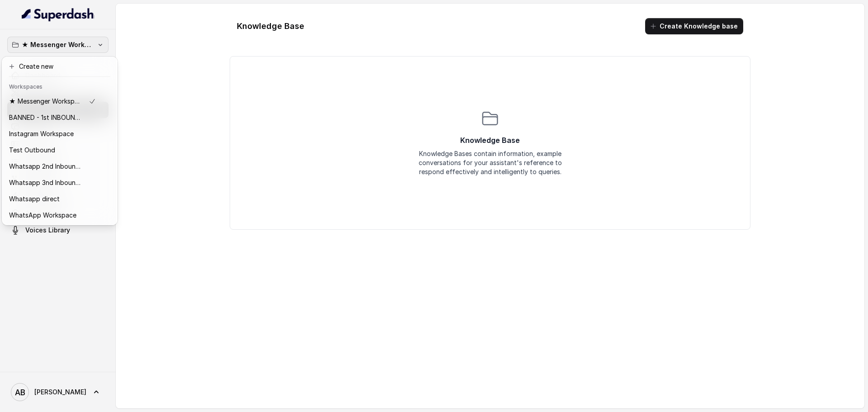  Describe the element at coordinates (45, 183) in the screenshot. I see `p: Whatsapp 3nd Inbound BM5` at that location.